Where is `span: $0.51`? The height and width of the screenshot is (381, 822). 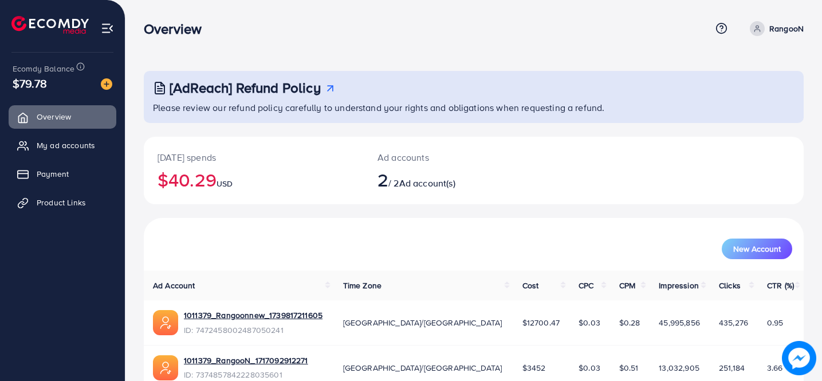
span: $0.51 is located at coordinates (629, 368).